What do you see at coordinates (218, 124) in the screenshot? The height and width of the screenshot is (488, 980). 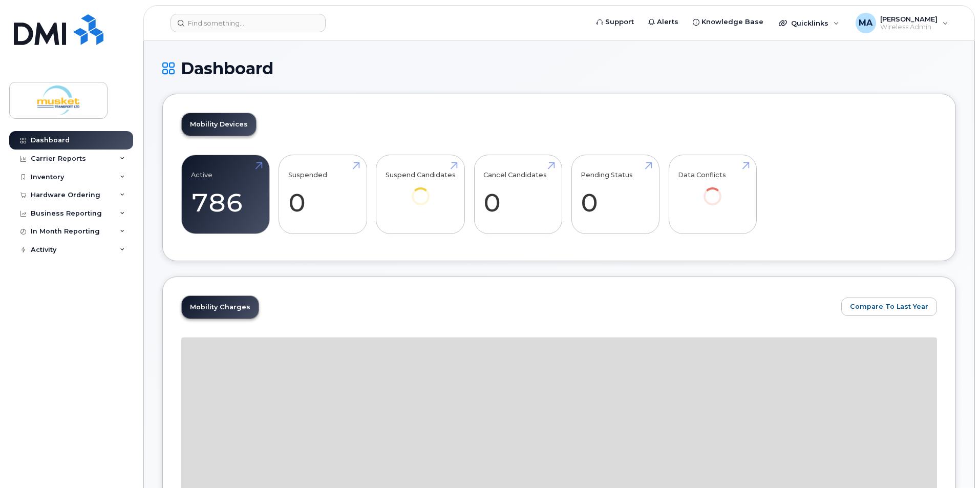 I see `a: Mobility Devices` at bounding box center [218, 124].